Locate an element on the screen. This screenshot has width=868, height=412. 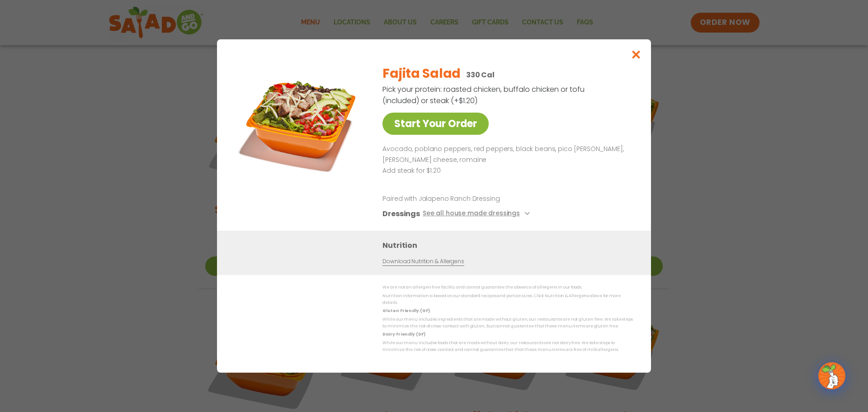
p: We are not an allergen free facility and cannot guarantee the absence of allergens in our foods. is located at coordinates (508, 287).